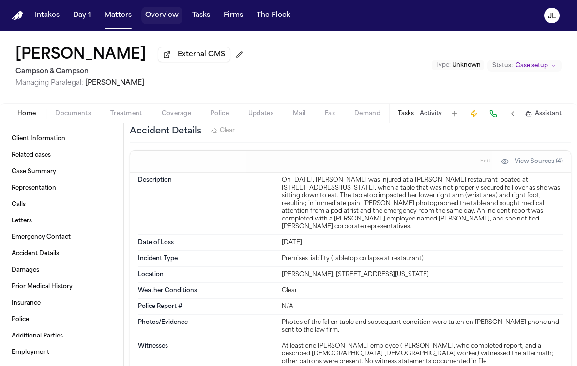  Describe the element at coordinates (524, 66) in the screenshot. I see `button: Change status from Case setup` at that location.